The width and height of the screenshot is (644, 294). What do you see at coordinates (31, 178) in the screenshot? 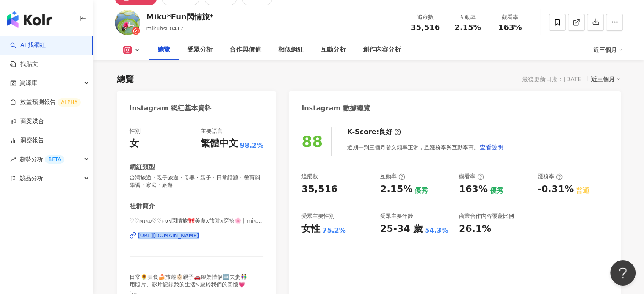
I see `span: 競品分析` at bounding box center [31, 178].